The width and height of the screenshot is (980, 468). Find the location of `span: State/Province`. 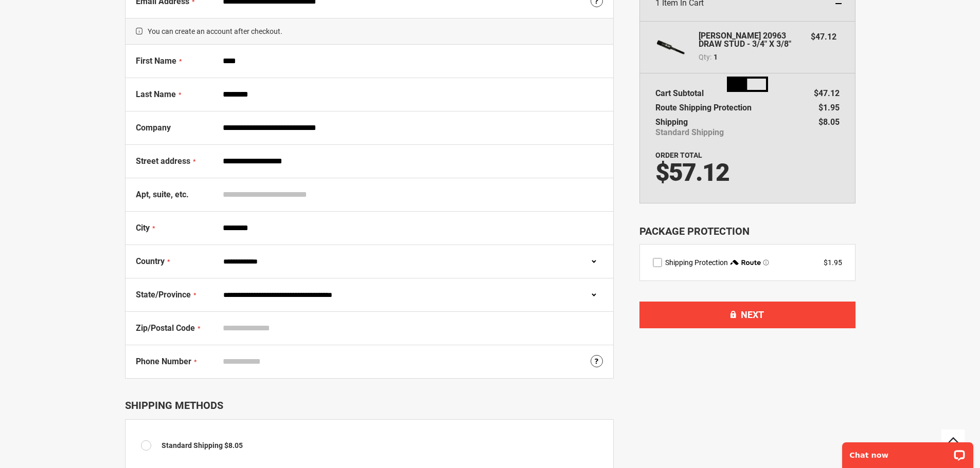

span: State/Province is located at coordinates (163, 295).